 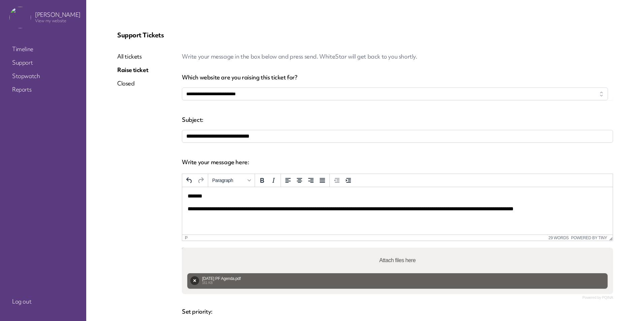 I want to click on button: Align right, so click(x=311, y=180).